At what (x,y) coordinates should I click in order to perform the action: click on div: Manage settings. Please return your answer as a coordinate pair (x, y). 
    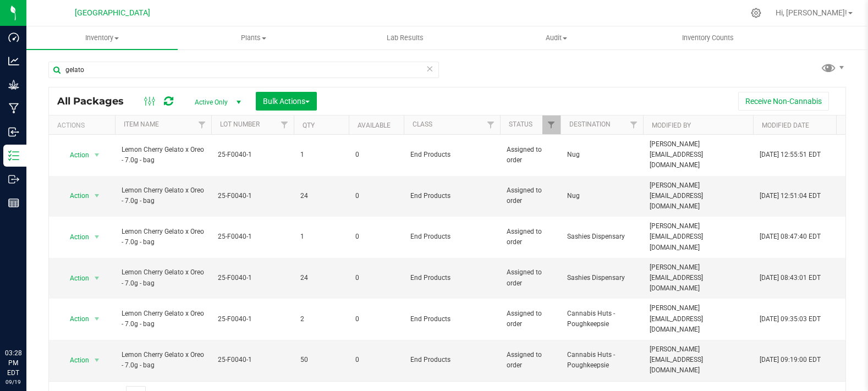
    Looking at the image, I should click on (756, 13).